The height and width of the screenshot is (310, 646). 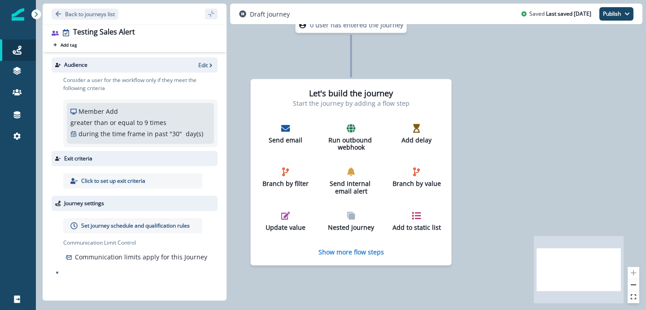 I want to click on p: Click to set up exit criteria, so click(x=113, y=181).